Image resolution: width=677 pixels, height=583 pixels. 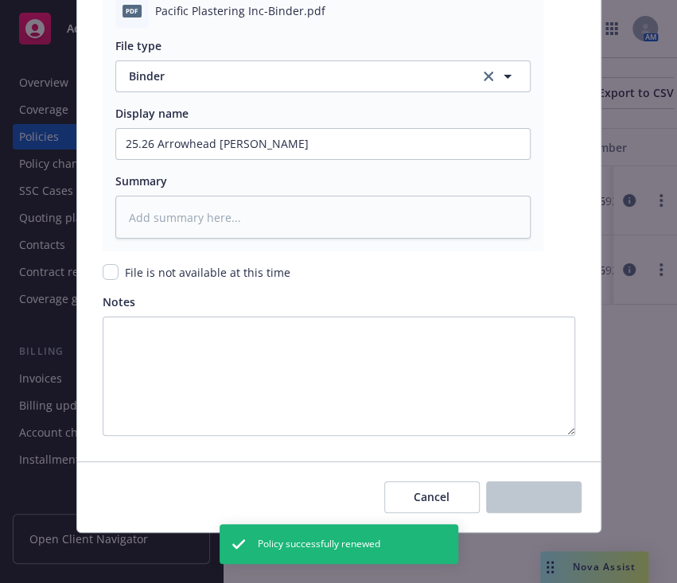 I want to click on button: Cancel, so click(x=432, y=497).